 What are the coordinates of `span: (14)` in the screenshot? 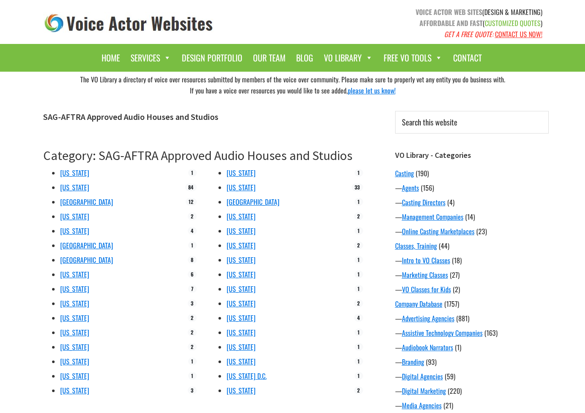 It's located at (470, 217).